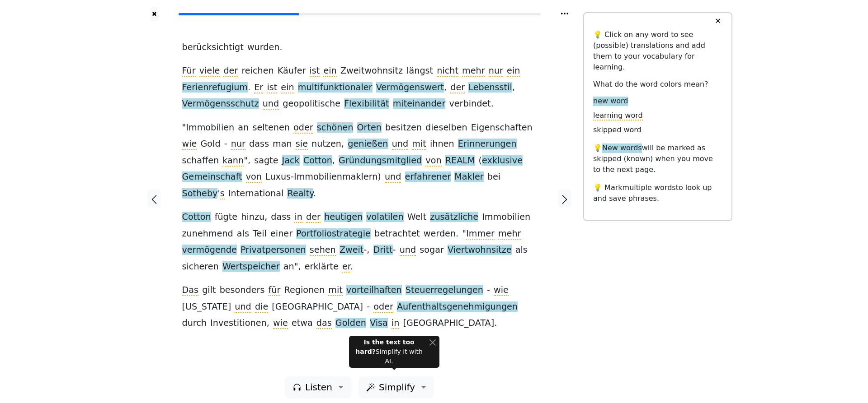 The width and height of the screenshot is (868, 403). Describe the element at coordinates (324, 323) in the screenshot. I see `span: das` at that location.